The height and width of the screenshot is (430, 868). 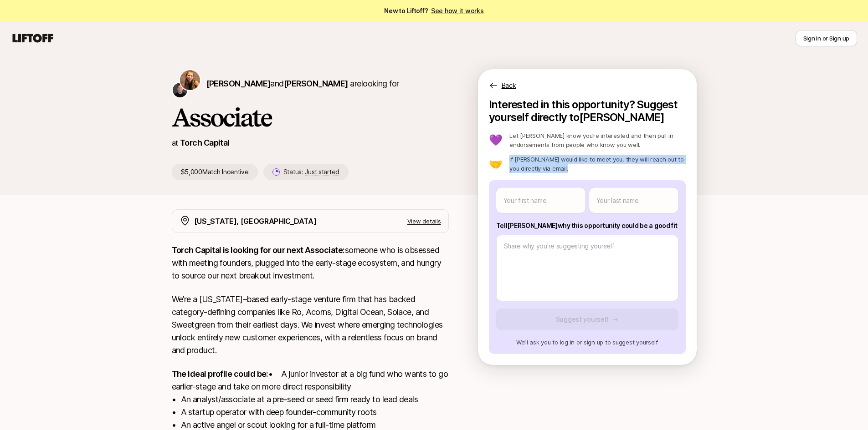 What do you see at coordinates (309, 84) in the screenshot?
I see `span: and` at bounding box center [309, 84].